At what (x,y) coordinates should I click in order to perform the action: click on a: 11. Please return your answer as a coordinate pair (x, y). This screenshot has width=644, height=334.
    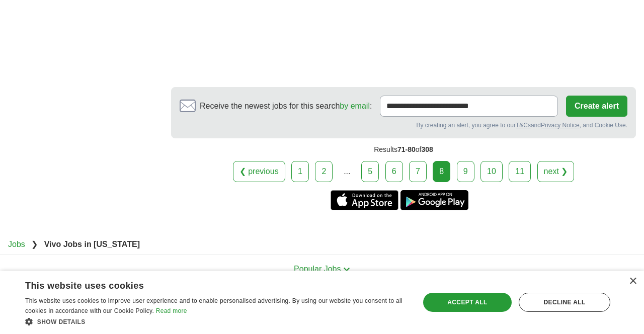
    Looking at the image, I should click on (520, 171).